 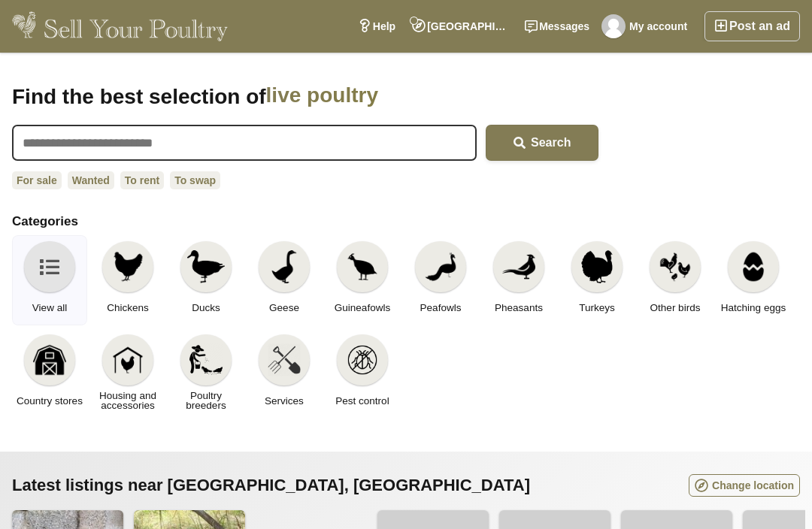 I want to click on a: To swap, so click(x=194, y=180).